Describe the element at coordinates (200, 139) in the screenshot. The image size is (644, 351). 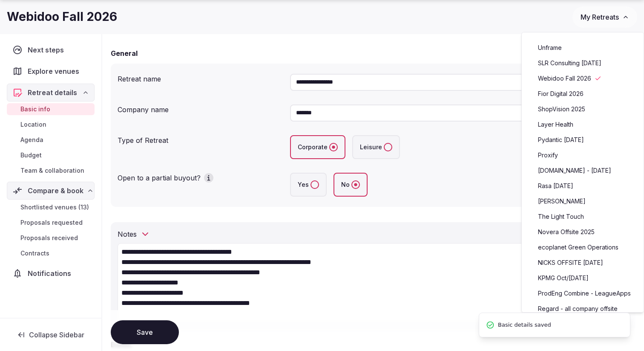
I see `div: Type of Retreat` at that location.